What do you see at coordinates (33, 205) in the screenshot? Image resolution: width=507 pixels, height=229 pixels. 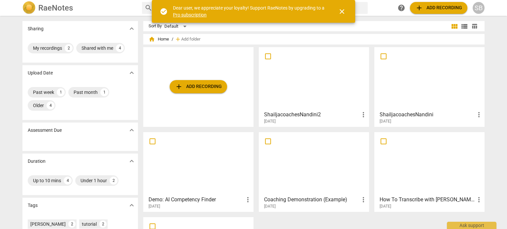 I see `p: Tags` at bounding box center [33, 205].